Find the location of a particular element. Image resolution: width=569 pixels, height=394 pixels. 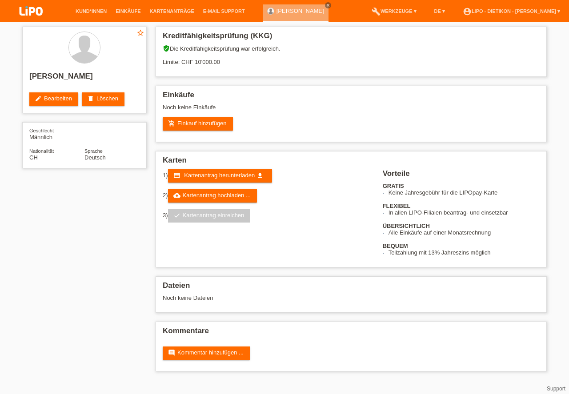

h2: Vorteile is located at coordinates (461, 176).